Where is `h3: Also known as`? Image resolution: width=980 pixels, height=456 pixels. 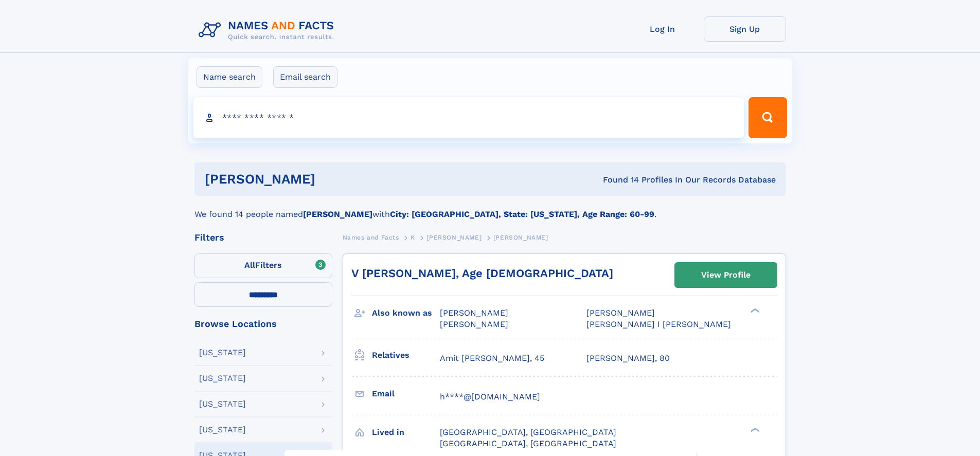
h3: Also known as is located at coordinates (405, 314).